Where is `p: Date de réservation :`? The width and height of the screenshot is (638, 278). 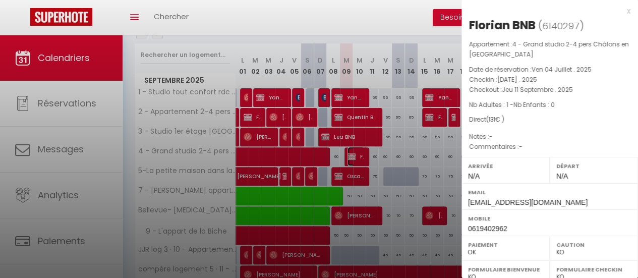 p: Date de réservation : is located at coordinates (550, 70).